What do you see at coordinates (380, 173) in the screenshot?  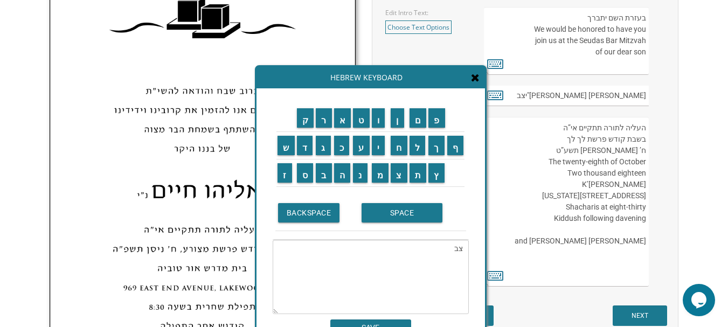 I see `input: מ` at bounding box center [380, 173].